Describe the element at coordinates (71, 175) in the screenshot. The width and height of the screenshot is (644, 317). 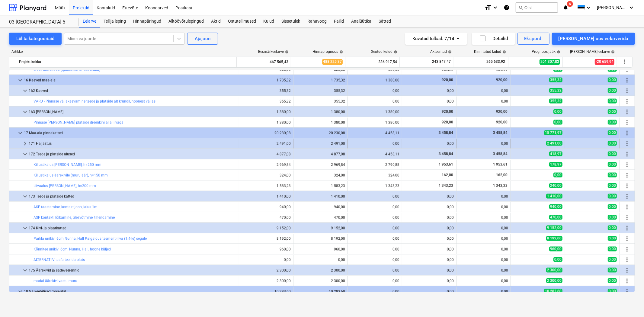
I see `a: Killustikalus äärekivile (muru äär), h=150 mm` at that location.